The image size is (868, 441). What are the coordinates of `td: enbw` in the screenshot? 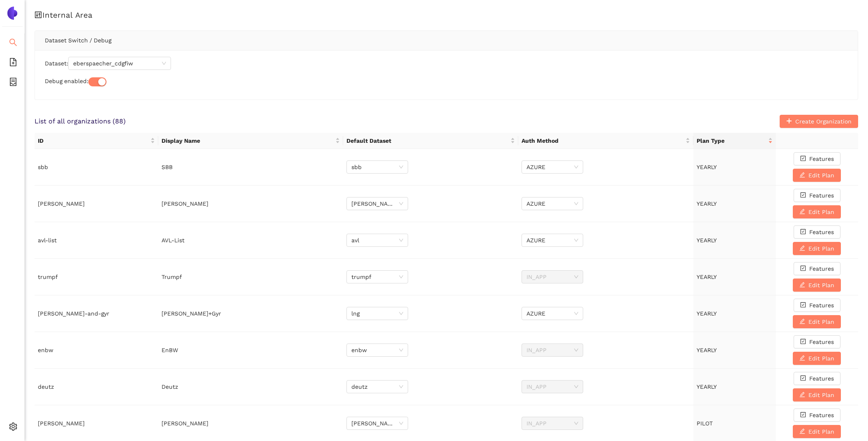 It's located at (96, 350).